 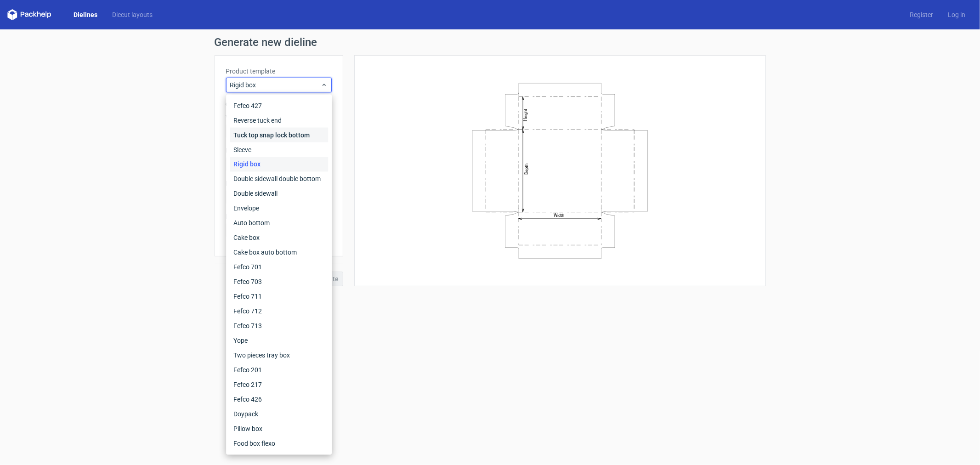 What do you see at coordinates (279, 385) in the screenshot?
I see `div: Fefco 217` at bounding box center [279, 385].